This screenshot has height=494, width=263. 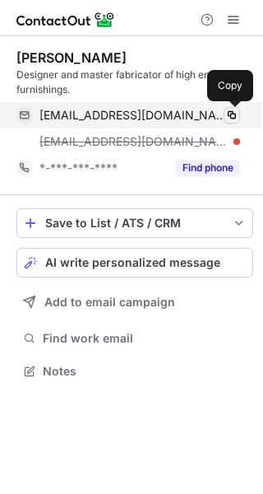 What do you see at coordinates (207, 168) in the screenshot?
I see `button: Reveal Button` at bounding box center [207, 168].